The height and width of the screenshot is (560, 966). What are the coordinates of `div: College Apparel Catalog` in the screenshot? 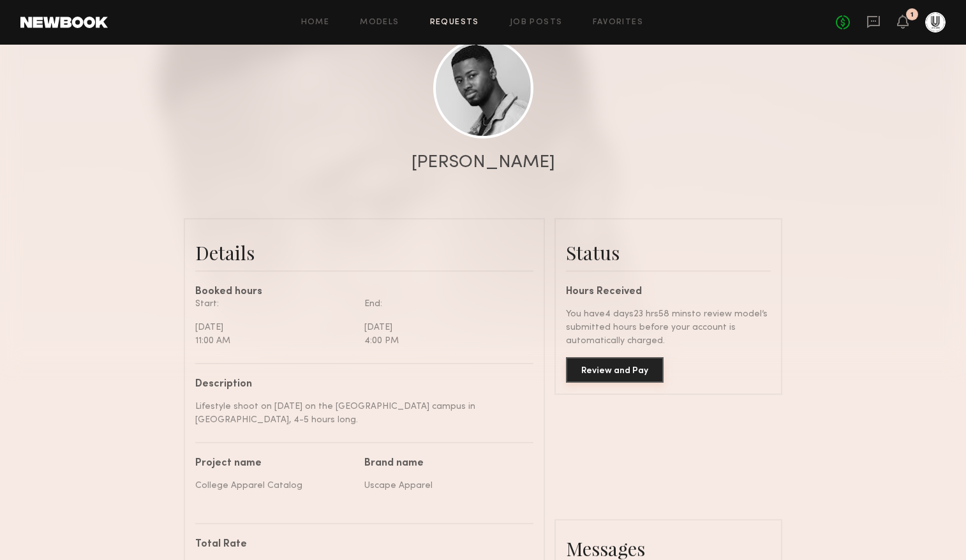 It's located at (275, 485).